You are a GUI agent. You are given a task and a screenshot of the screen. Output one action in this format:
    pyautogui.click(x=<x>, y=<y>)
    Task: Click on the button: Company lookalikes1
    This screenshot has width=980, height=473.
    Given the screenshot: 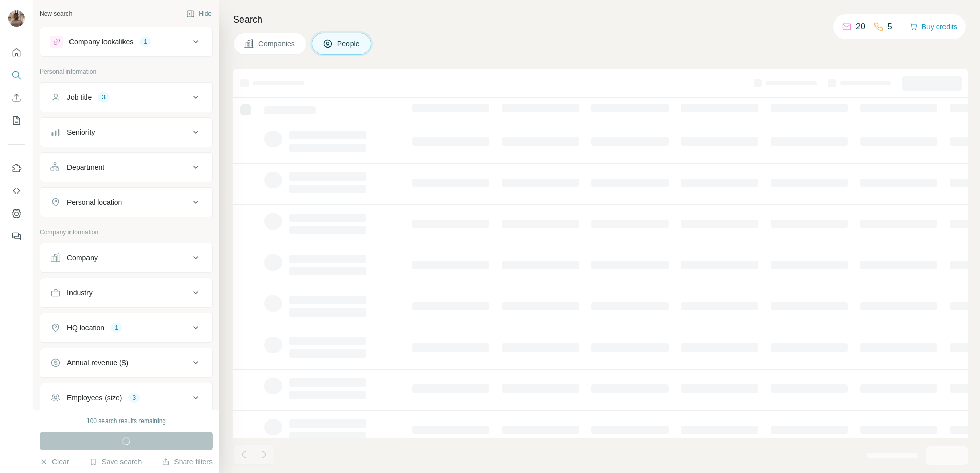 What is the action you would take?
    pyautogui.click(x=126, y=42)
    